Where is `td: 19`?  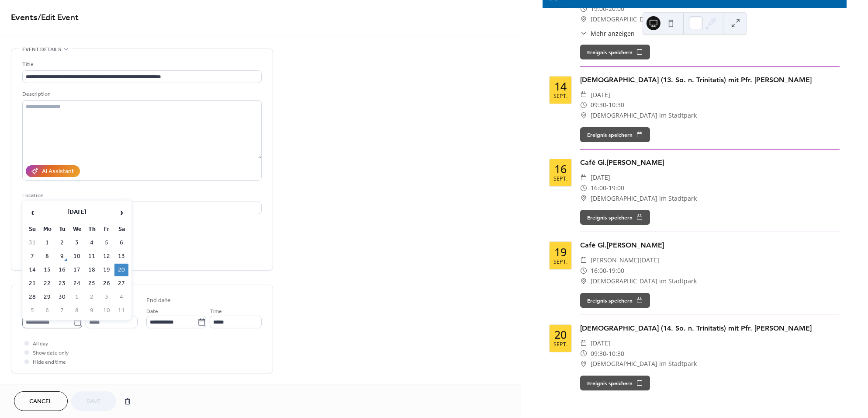
td: 19 is located at coordinates (106, 270).